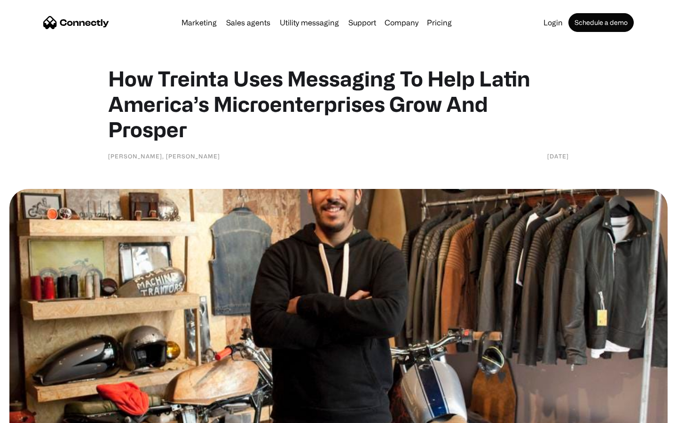  Describe the element at coordinates (33, 414) in the screenshot. I see `aside: Language selected: English` at that location.